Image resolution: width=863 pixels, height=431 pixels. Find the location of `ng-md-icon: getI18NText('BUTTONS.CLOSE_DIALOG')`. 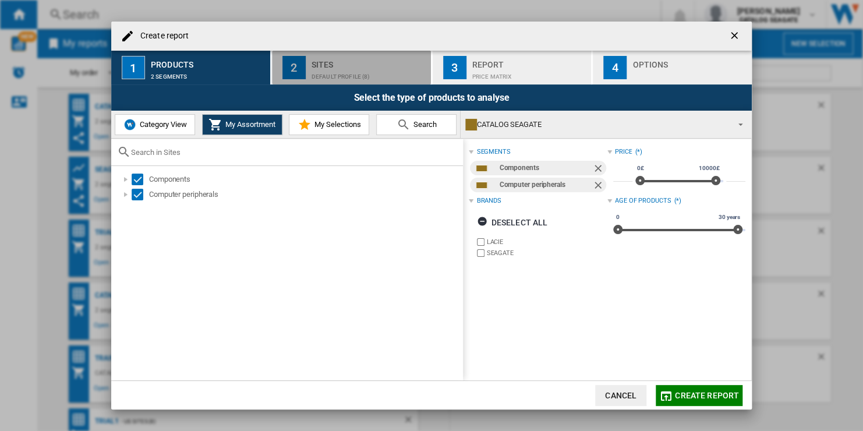

ng-md-icon: getI18NText('BUTTONS.CLOSE_DIALOG') is located at coordinates (736, 37).